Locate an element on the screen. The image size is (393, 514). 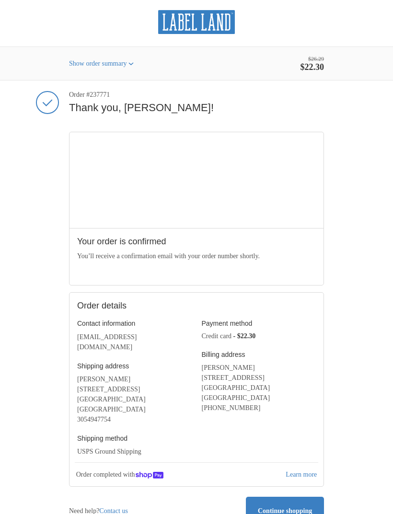
div: Google map displaying pin point of shipping address: Lakewood, New Jersey is located at coordinates (196, 180).